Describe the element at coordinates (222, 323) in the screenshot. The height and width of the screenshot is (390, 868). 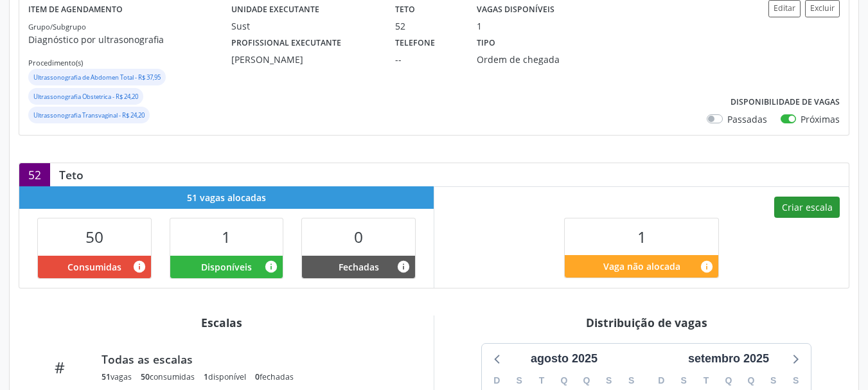
I see `div: Escalas` at that location.